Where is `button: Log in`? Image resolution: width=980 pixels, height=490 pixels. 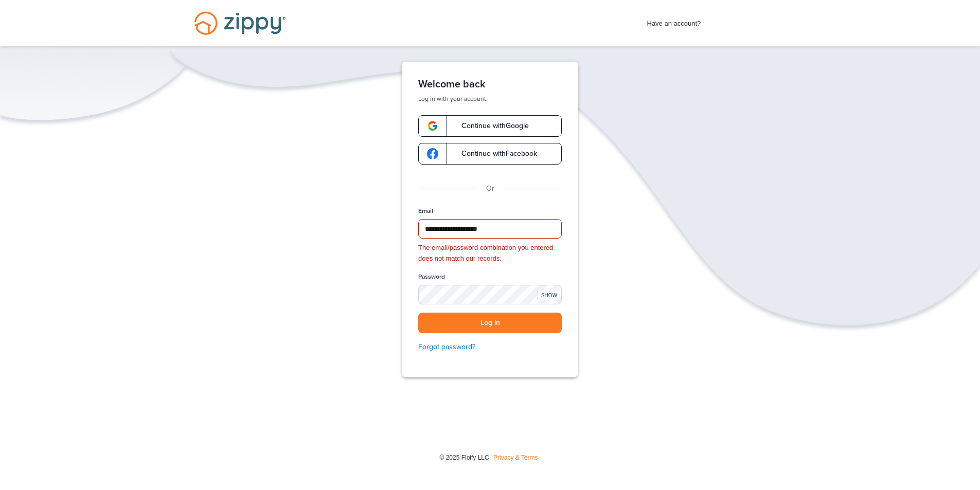
button: Log in is located at coordinates (490, 323).